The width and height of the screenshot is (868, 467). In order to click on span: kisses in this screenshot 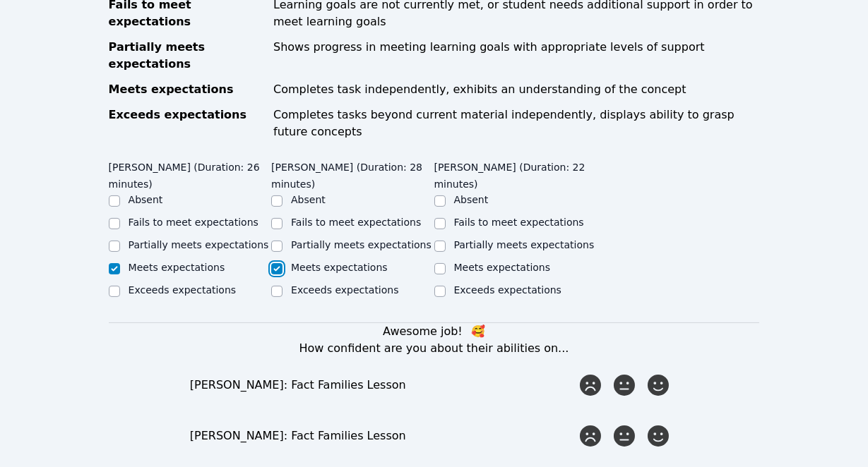, I will do `click(478, 331)`.